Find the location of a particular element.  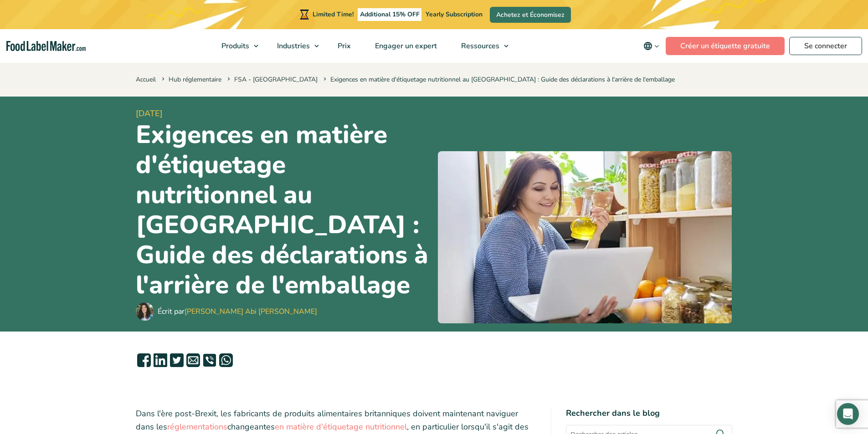

a: Industries is located at coordinates (295, 46).